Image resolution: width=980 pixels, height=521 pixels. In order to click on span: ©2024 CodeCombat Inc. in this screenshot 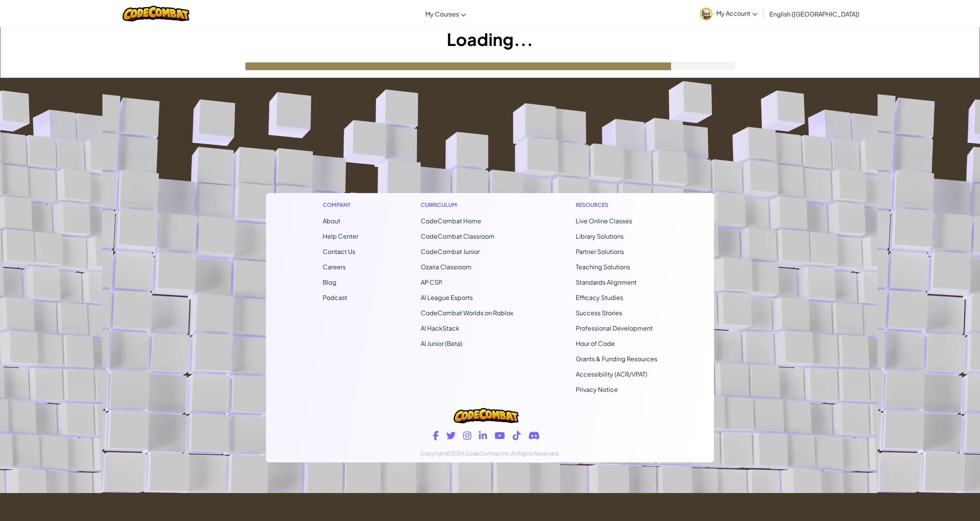, I will do `click(478, 453)`.